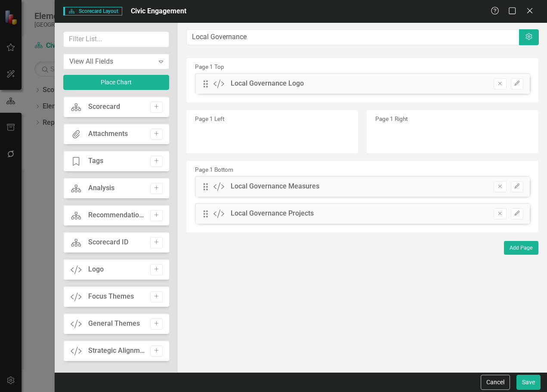  I want to click on div: Scorecard ID, so click(108, 242).